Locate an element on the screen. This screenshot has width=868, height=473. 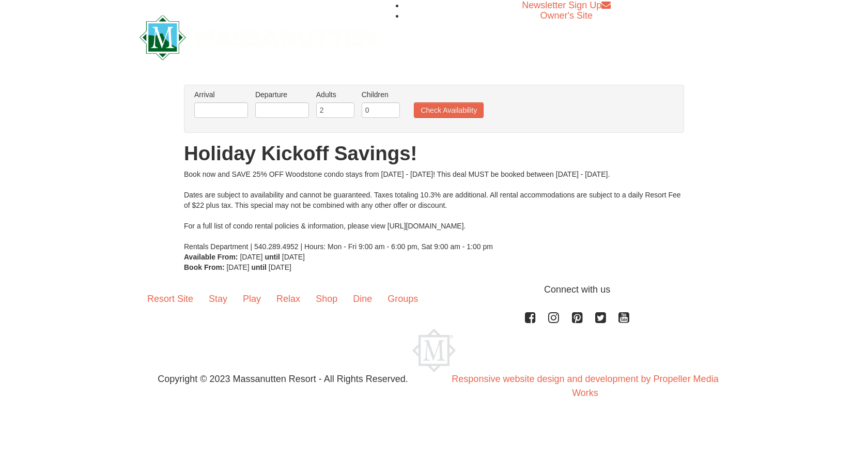
a: Dine is located at coordinates (362, 299).